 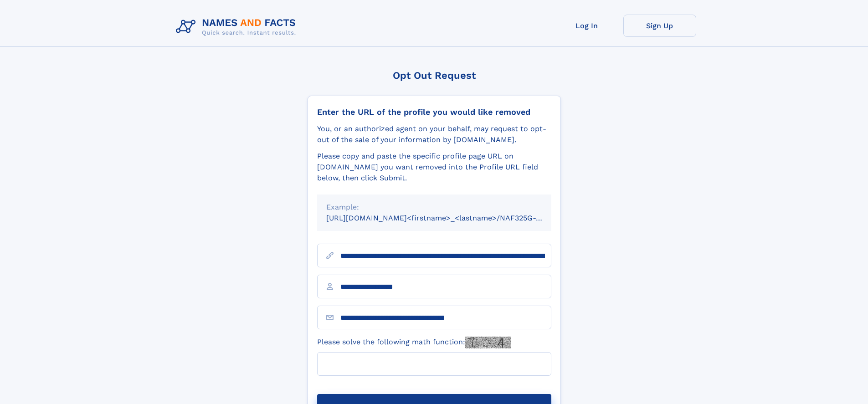 I want to click on div: You, or an authorized agent on your behalf, may request to opt-out of the sale of your informatio..., so click(x=434, y=134).